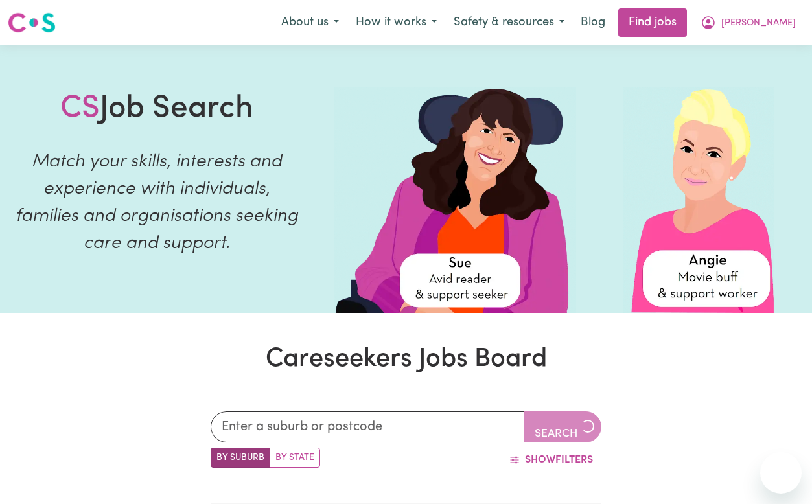  Describe the element at coordinates (509, 23) in the screenshot. I see `button: Safety & resources` at that location.